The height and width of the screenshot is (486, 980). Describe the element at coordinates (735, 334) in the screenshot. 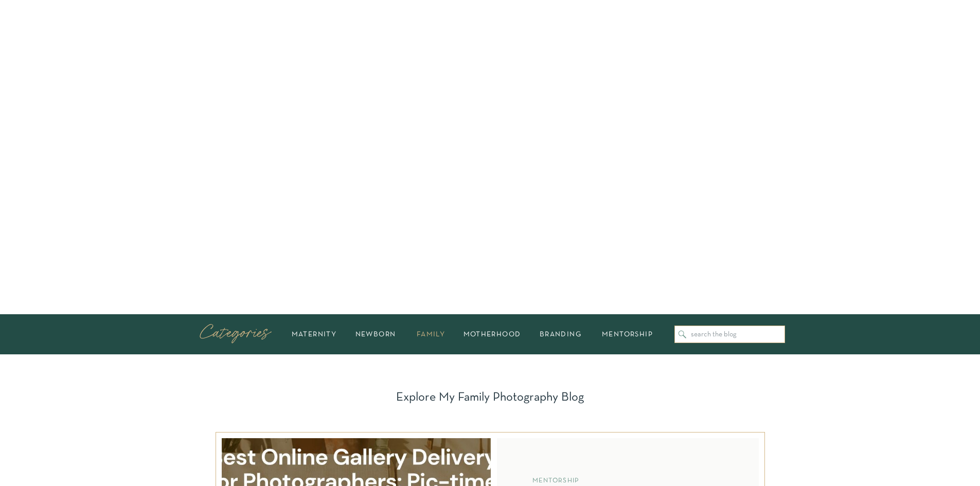

I see `input: search the blog` at that location.